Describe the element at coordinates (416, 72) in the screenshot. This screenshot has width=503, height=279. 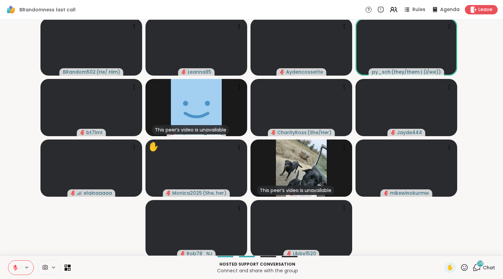
I see `span: ( they/them | (i/we) )` at that location.